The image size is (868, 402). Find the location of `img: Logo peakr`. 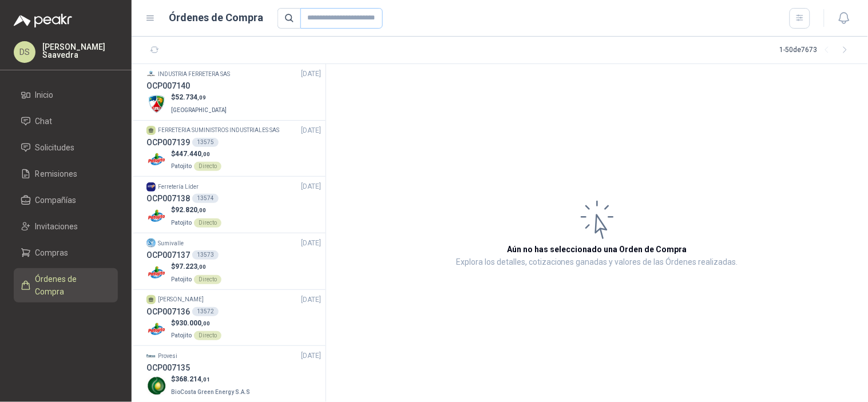

img: Logo peakr is located at coordinates (43, 21).